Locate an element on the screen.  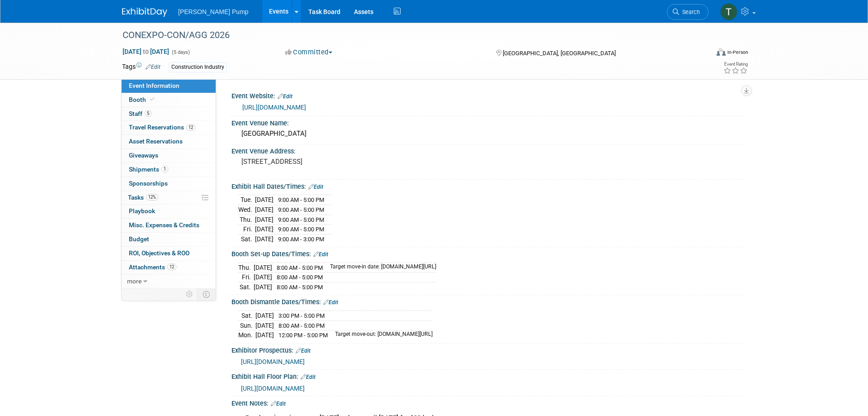
div: Construction Industry is located at coordinates (198, 67).